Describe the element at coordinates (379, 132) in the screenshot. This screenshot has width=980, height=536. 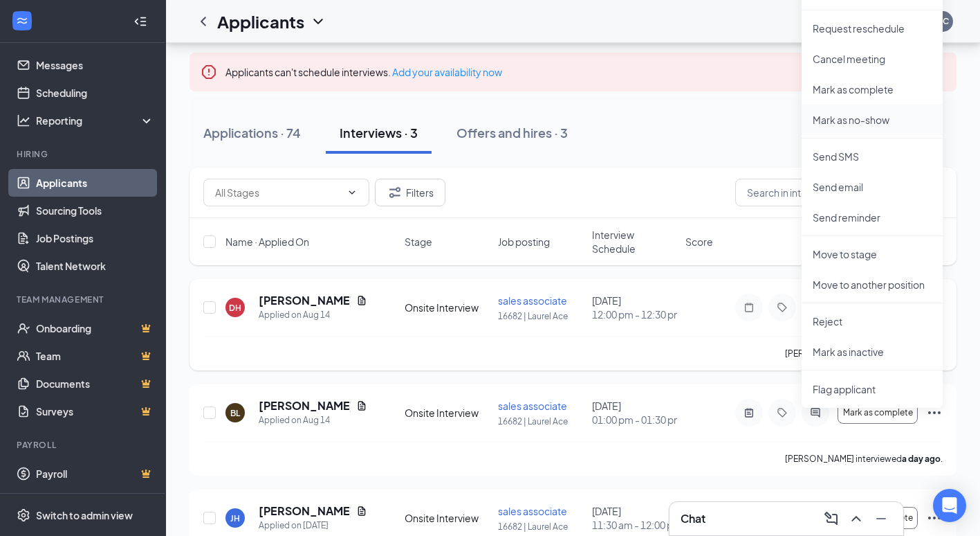
I see `div: Interviews · 3` at that location.